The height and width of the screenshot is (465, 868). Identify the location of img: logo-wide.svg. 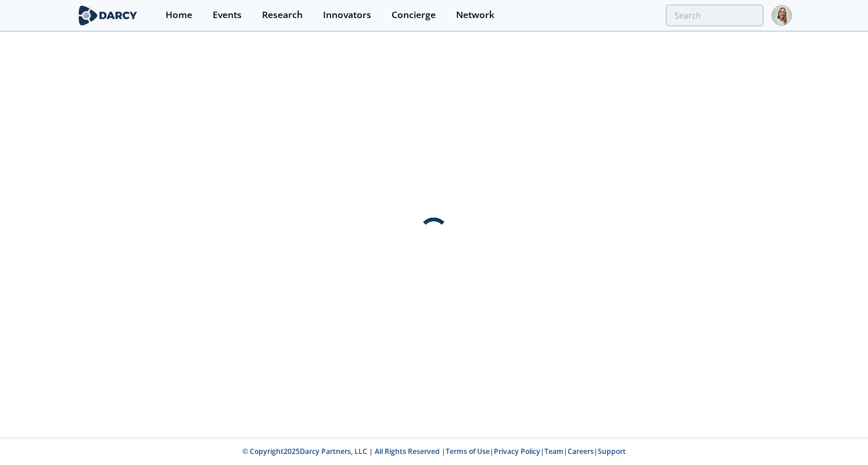
(108, 15).